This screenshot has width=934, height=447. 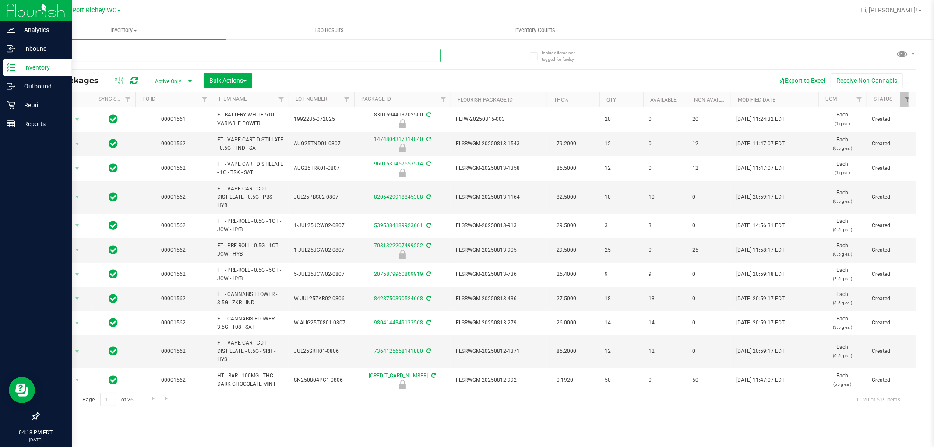 I want to click on span: 3, so click(x=621, y=225).